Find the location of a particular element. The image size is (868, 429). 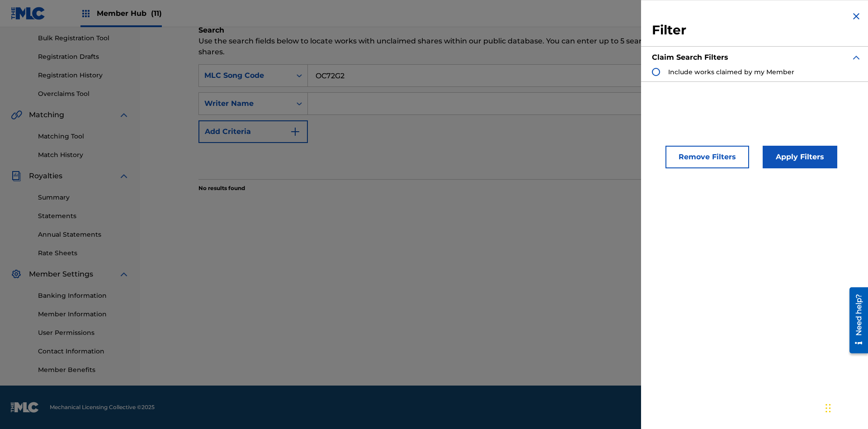

div: MLC Song Code is located at coordinates (245, 75).